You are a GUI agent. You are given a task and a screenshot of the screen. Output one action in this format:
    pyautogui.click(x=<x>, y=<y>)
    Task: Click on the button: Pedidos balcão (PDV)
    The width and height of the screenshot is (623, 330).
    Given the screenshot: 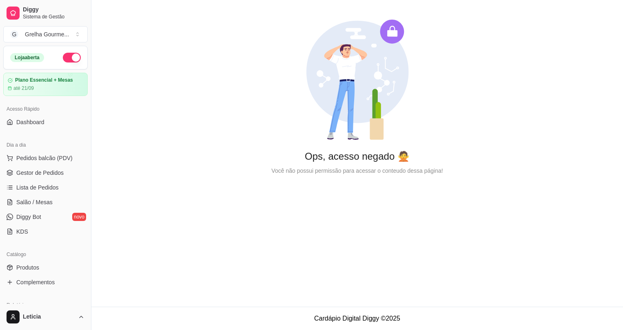 What is the action you would take?
    pyautogui.click(x=45, y=158)
    